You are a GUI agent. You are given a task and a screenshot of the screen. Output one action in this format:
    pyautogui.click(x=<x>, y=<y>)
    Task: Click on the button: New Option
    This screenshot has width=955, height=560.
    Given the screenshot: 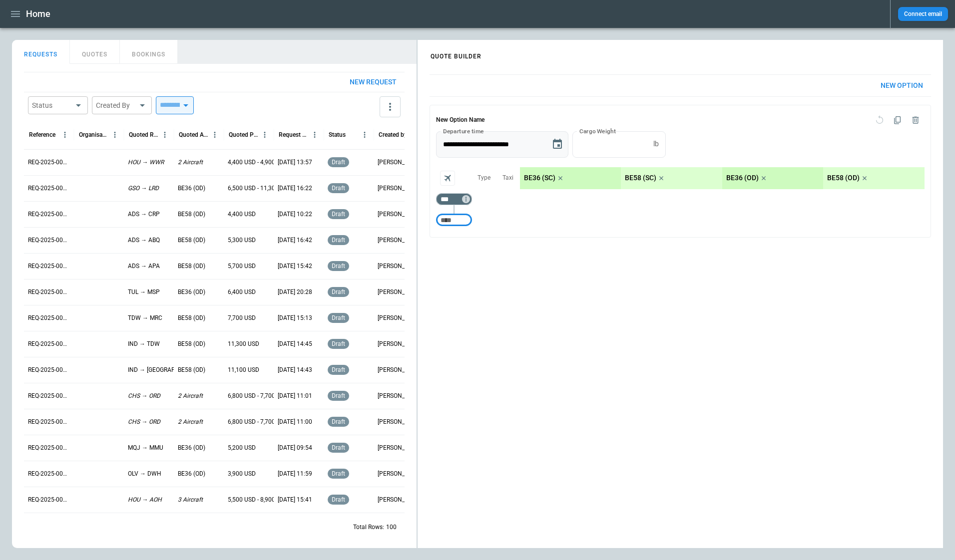 What is the action you would take?
    pyautogui.click(x=902, y=85)
    